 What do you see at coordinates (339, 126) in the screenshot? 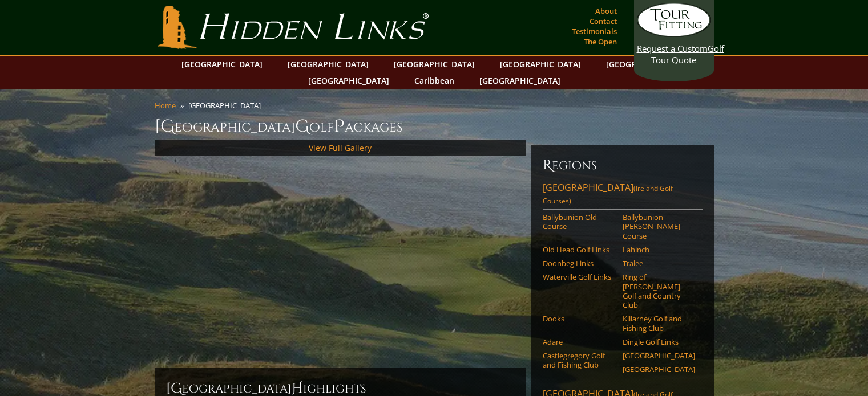
I see `span: P` at bounding box center [339, 126].